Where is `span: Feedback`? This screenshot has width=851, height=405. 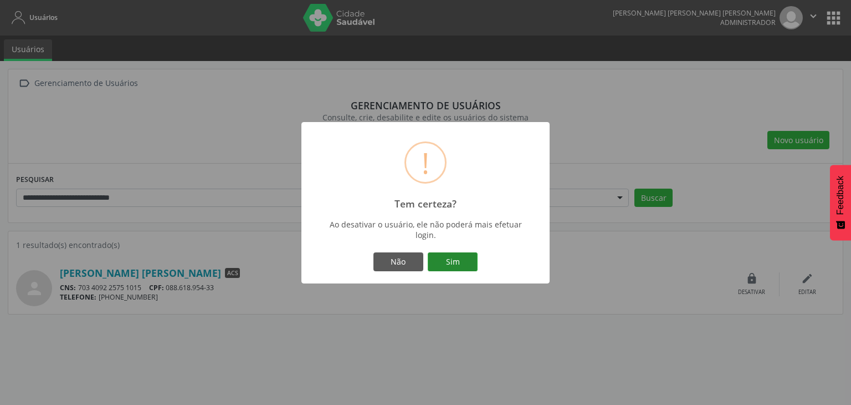 span: Feedback is located at coordinates (841, 195).